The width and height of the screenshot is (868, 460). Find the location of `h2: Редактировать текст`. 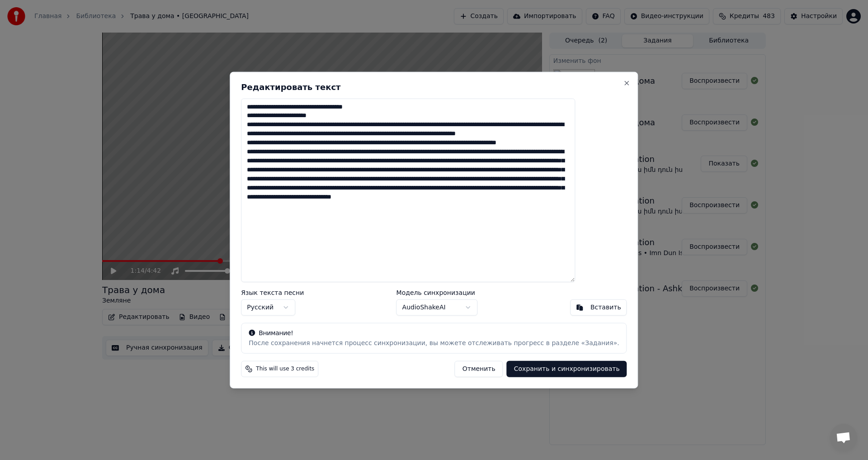

h2: Редактировать текст is located at coordinates (434, 87).